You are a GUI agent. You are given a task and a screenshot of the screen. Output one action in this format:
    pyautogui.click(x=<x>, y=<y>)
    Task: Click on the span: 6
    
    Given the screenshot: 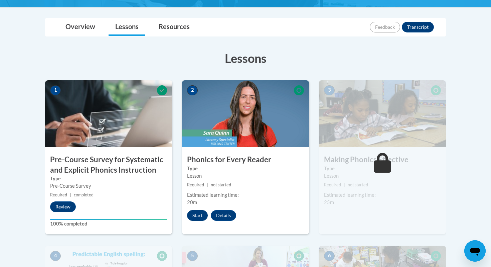 What is the action you would take?
    pyautogui.click(x=330, y=256)
    